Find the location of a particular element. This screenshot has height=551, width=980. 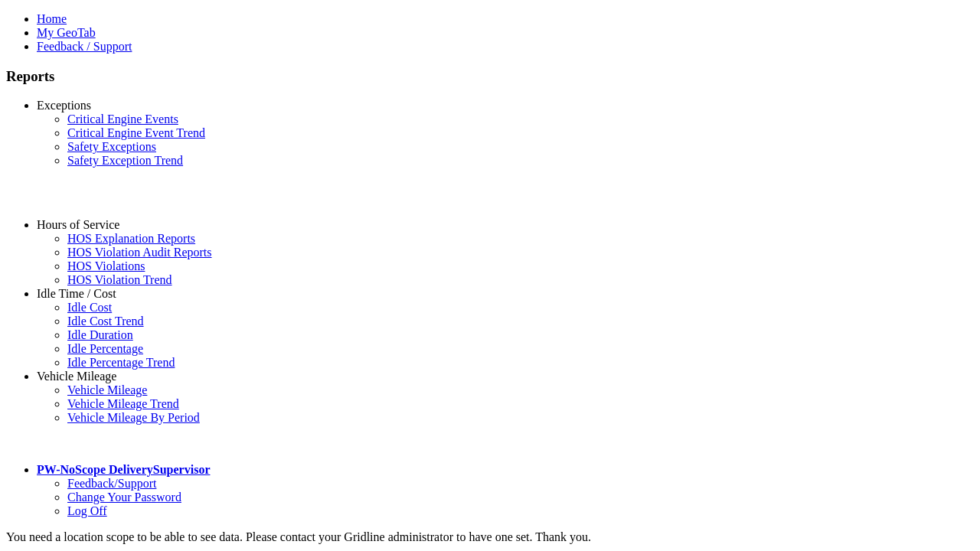

a: HOS Violation Trend is located at coordinates (119, 279).